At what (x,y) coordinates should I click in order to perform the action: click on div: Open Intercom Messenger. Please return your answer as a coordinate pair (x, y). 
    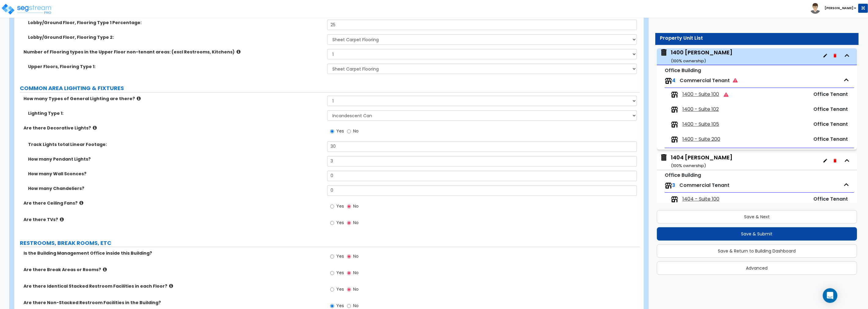
    Looking at the image, I should click on (830, 296).